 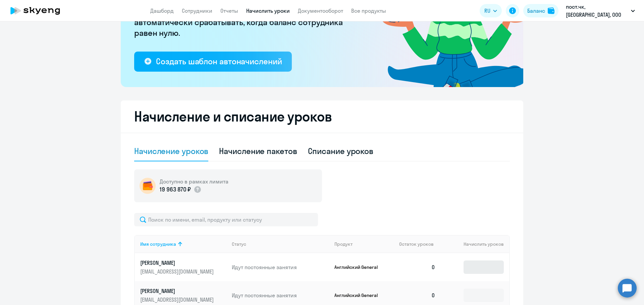 I want to click on img: balance, so click(x=551, y=10).